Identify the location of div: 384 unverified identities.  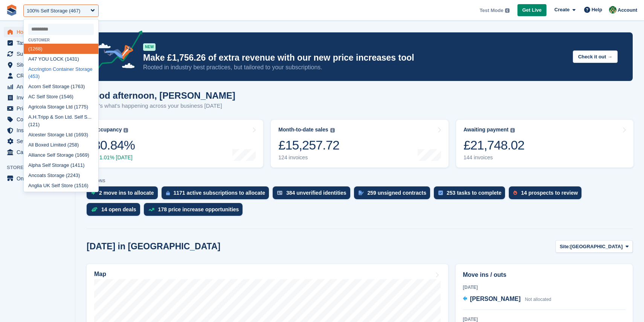
(316, 193).